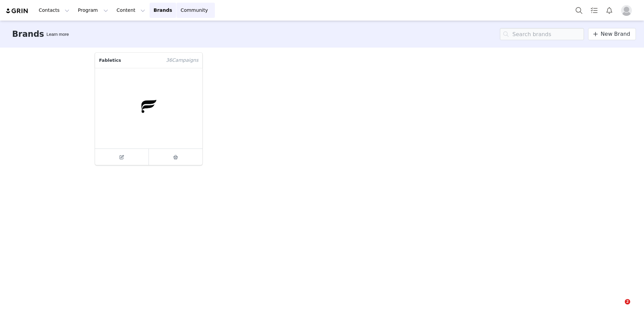 The height and width of the screenshot is (322, 644). Describe the element at coordinates (183, 60) in the screenshot. I see `span: Campaign` at that location.